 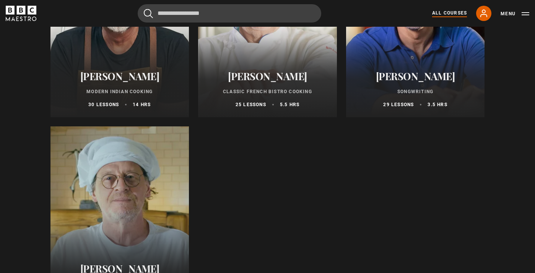 I want to click on p: 30 lessons, so click(x=104, y=105).